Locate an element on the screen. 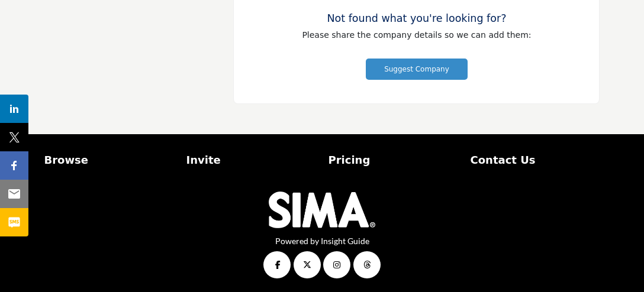 Image resolution: width=644 pixels, height=292 pixels. a: Threads Link is located at coordinates (367, 265).